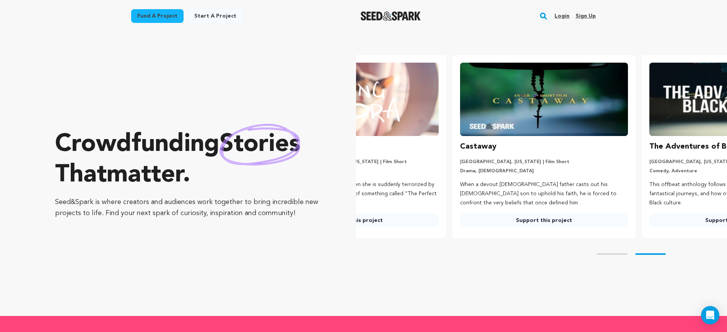 The width and height of the screenshot is (727, 332). I want to click on span: matter, so click(144, 175).